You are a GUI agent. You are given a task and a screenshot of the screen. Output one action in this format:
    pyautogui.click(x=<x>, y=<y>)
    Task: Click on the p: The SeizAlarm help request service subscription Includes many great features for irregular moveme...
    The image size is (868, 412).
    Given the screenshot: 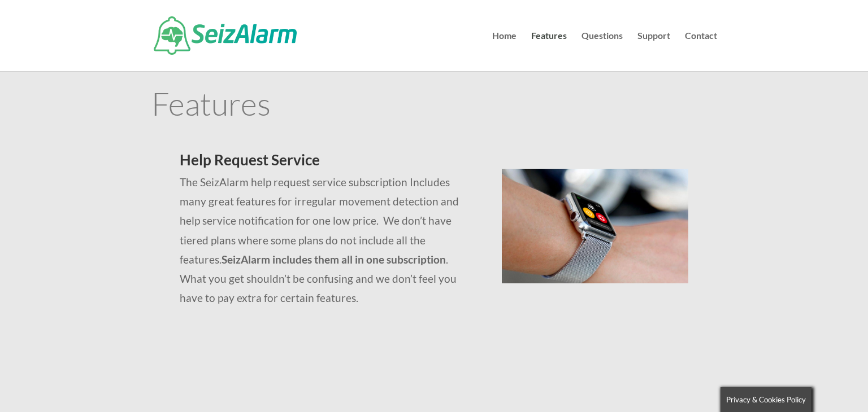 What is the action you would take?
    pyautogui.click(x=327, y=240)
    